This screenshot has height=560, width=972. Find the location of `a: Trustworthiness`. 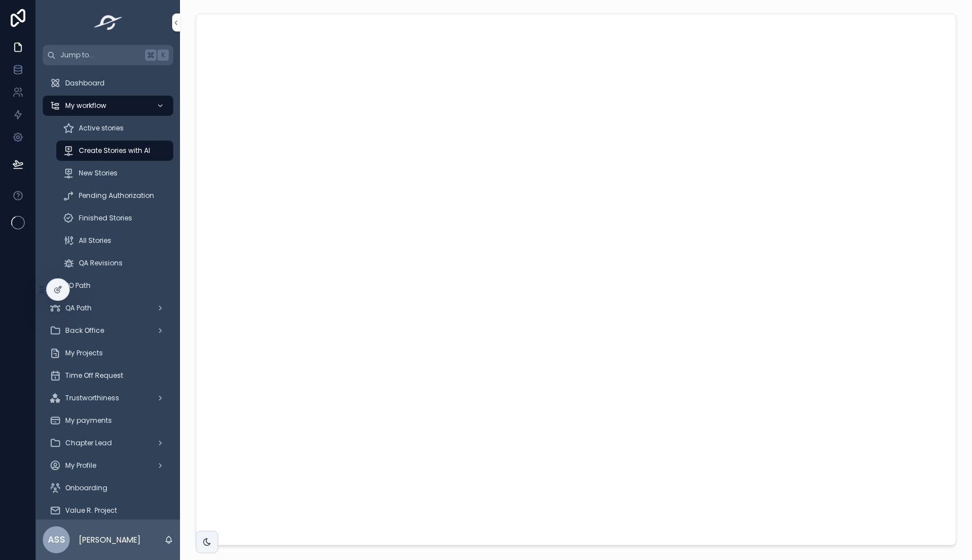

a: Trustworthiness is located at coordinates (108, 398).